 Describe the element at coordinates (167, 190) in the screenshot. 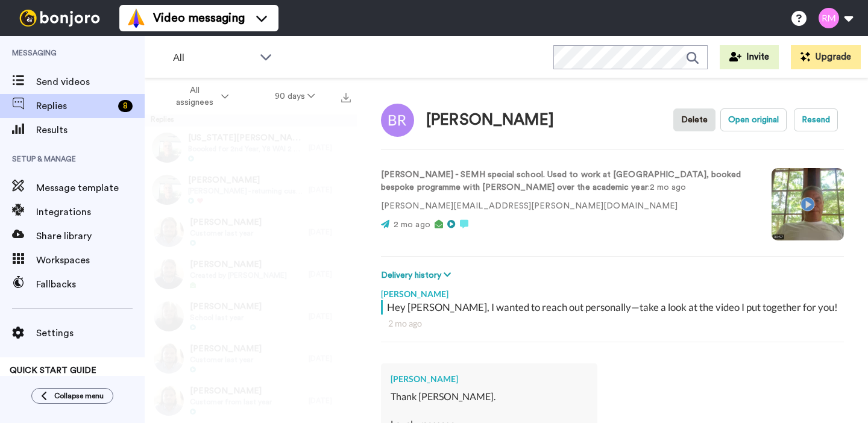

I see `img: 722fa279-c8d3-45e2-ad53-3ce147f855cc-thumb.jpg` at that location.